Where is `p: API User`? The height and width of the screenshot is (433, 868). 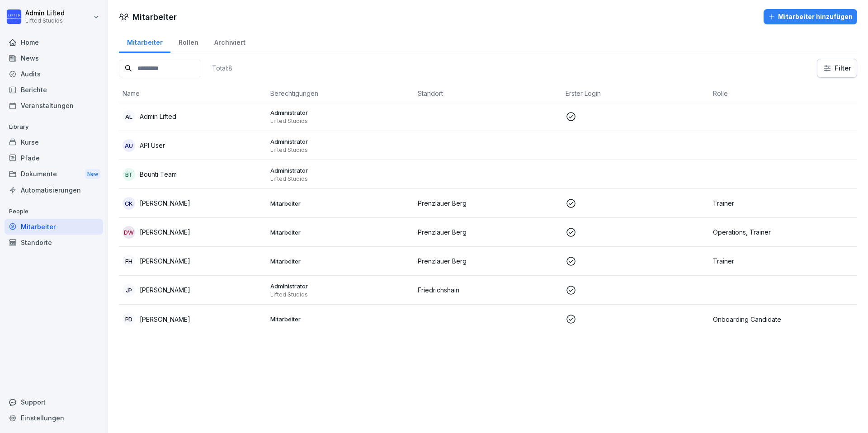 p: API User is located at coordinates (153, 145).